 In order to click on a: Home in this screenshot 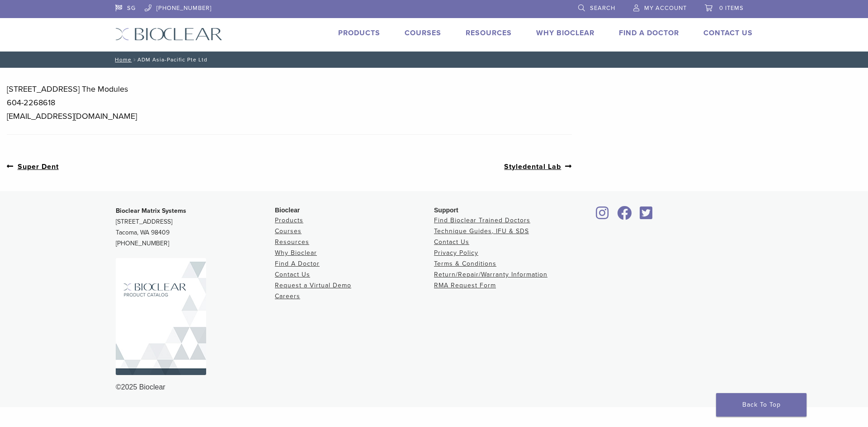, I will do `click(121, 60)`.